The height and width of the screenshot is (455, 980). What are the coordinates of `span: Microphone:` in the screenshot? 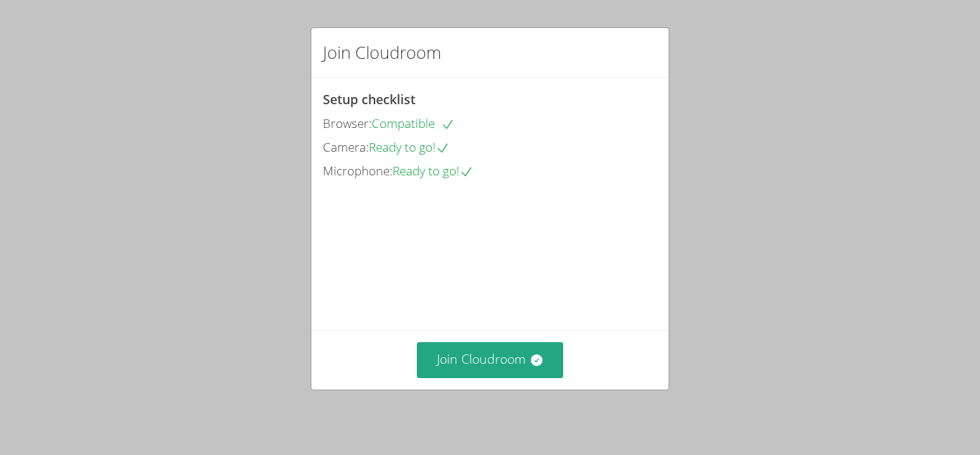 It's located at (357, 170).